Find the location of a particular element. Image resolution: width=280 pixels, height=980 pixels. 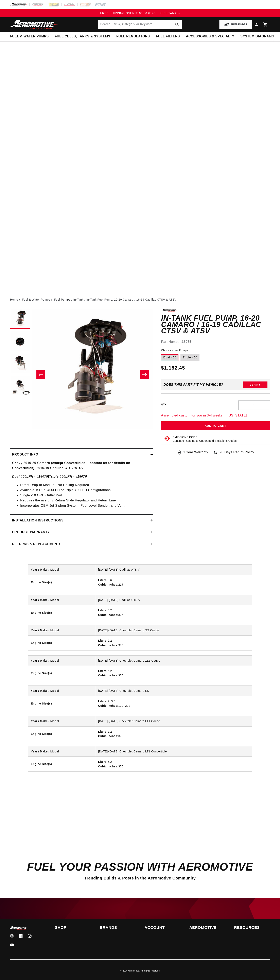

button: Add to Cart is located at coordinates (215, 426).